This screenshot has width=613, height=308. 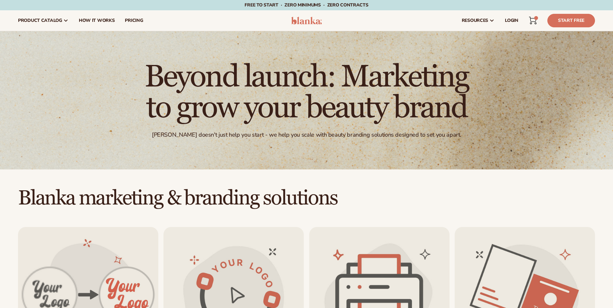 I want to click on span: LOGIN, so click(x=512, y=21).